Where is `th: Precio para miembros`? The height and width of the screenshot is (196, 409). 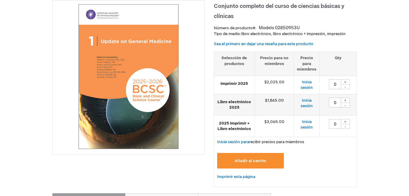 th: Precio para miembros is located at coordinates (307, 63).